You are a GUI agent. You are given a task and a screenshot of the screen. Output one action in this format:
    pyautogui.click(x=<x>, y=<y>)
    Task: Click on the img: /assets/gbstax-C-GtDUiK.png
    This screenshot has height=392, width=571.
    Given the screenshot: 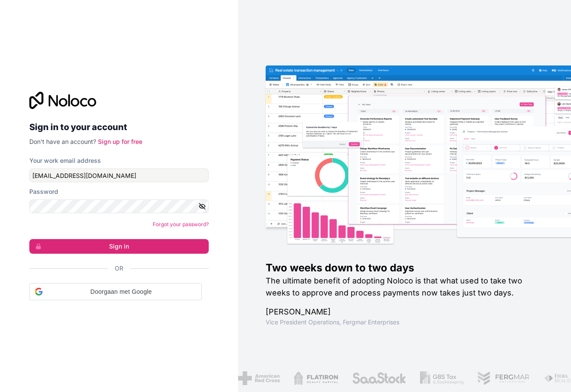 What is the action you would take?
    pyautogui.click(x=439, y=378)
    